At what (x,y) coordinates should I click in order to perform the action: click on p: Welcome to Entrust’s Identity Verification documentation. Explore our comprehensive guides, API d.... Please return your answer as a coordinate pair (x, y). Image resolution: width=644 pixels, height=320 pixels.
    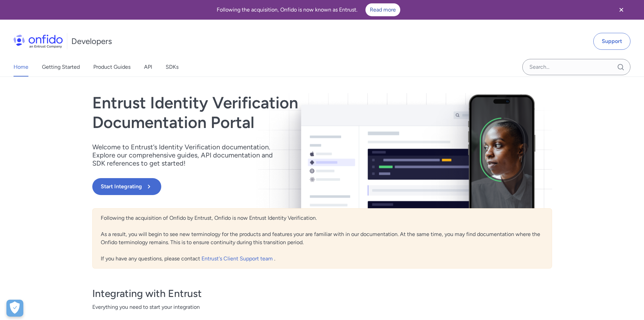
    Looking at the image, I should click on (187, 155).